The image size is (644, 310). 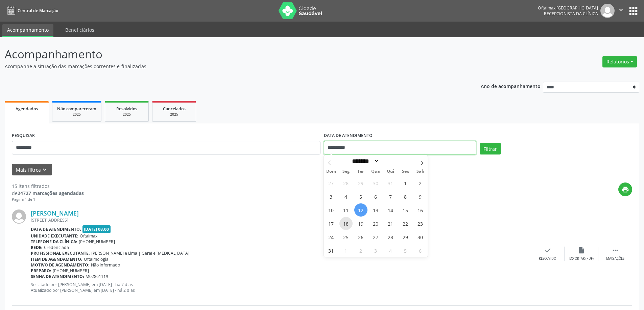 I want to click on span: Seg, so click(x=346, y=171).